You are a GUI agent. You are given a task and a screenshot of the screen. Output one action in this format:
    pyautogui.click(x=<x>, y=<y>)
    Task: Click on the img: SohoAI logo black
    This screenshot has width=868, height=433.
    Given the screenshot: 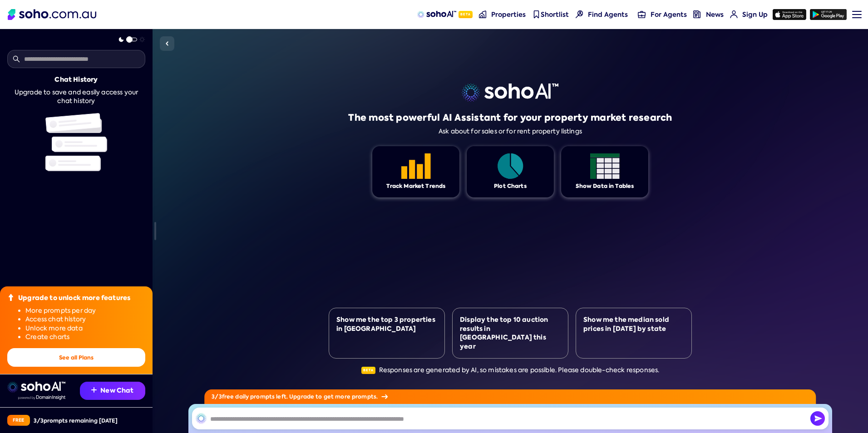 What is the action you would take?
    pyautogui.click(x=201, y=419)
    